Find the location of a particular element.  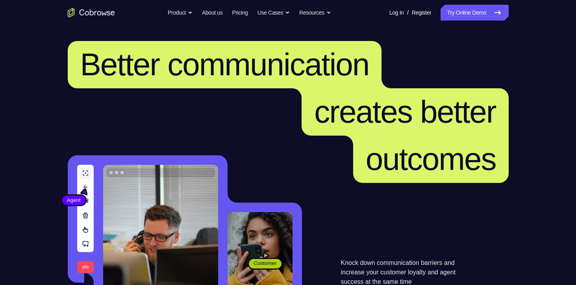

span: creates better is located at coordinates (405, 111).